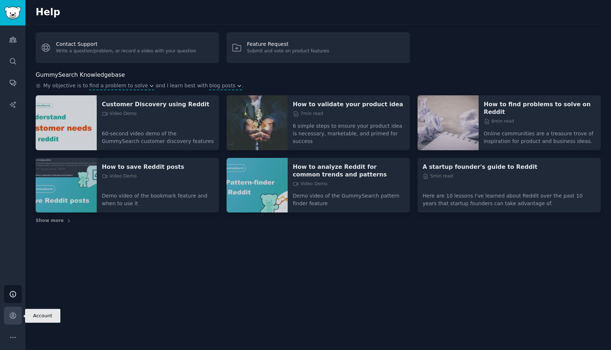 The image size is (611, 350). Describe the element at coordinates (438, 176) in the screenshot. I see `span: 5 min read` at that location.